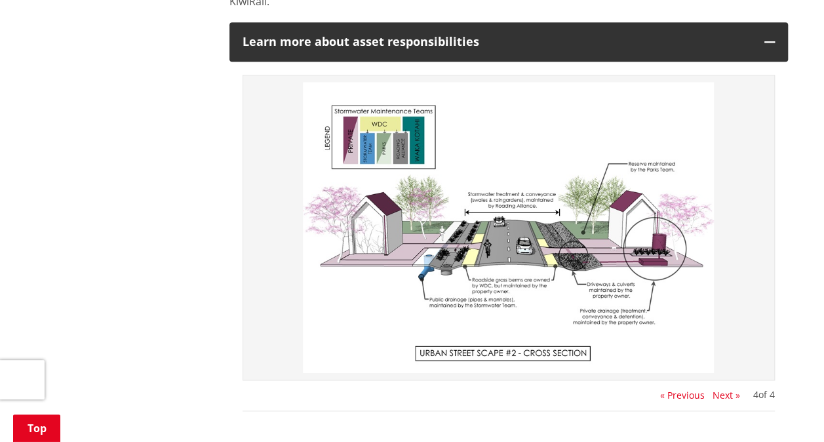  Describe the element at coordinates (509, 42) in the screenshot. I see `button: Learn more about asset responsibilities` at that location.